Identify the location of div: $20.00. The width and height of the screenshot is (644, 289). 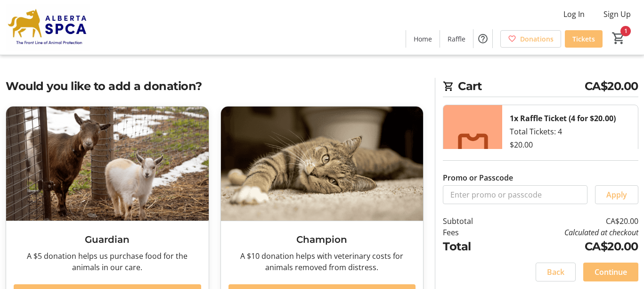
(521, 145).